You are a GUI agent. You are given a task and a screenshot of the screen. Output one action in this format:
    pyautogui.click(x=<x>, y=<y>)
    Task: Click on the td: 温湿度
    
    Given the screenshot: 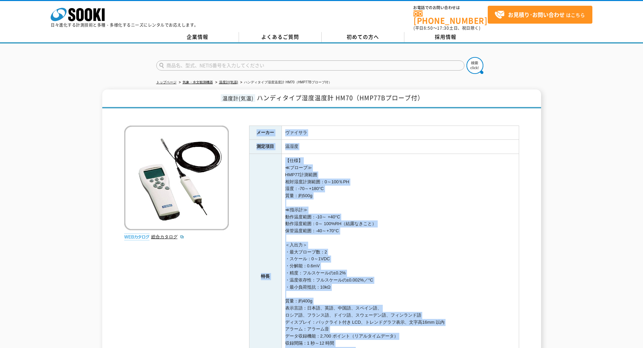 What is the action you would take?
    pyautogui.click(x=400, y=147)
    